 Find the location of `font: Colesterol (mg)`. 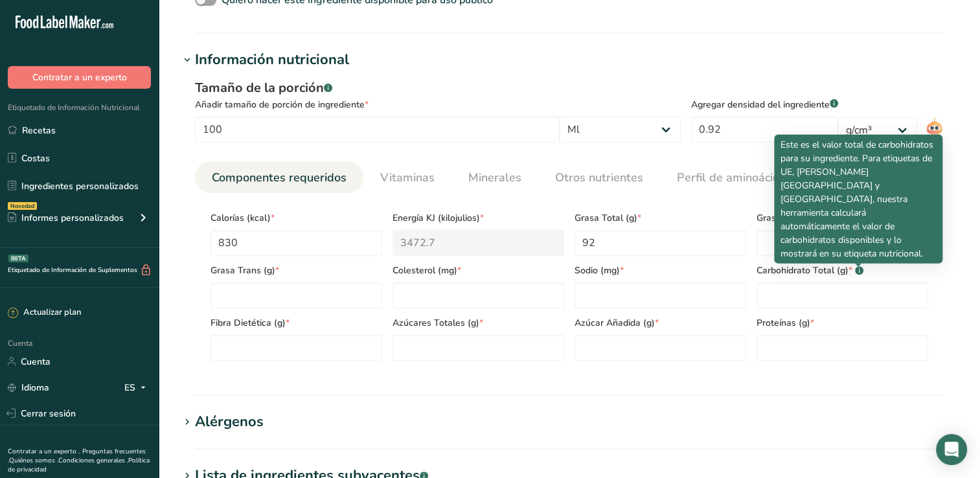

font: Colesterol (mg) is located at coordinates (425, 270).